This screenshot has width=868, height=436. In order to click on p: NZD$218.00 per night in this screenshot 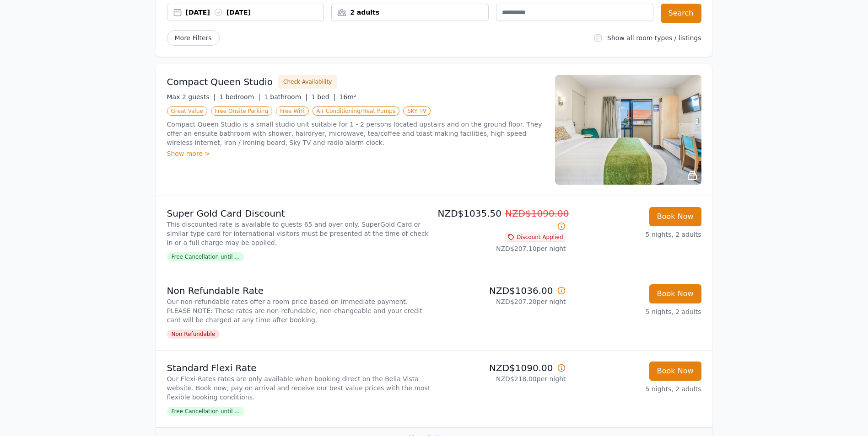, I will do `click(502, 379)`.